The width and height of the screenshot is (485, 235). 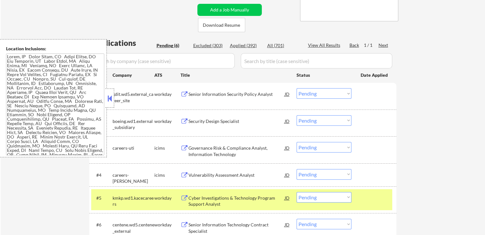 What do you see at coordinates (167, 75) in the screenshot?
I see `div: ATS` at bounding box center [167, 75].